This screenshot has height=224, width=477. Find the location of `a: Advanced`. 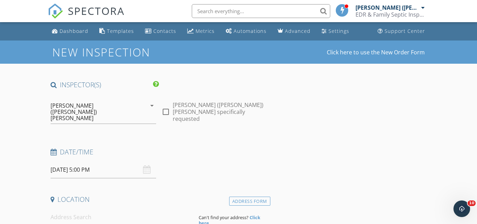

a: Advanced is located at coordinates (294, 31).